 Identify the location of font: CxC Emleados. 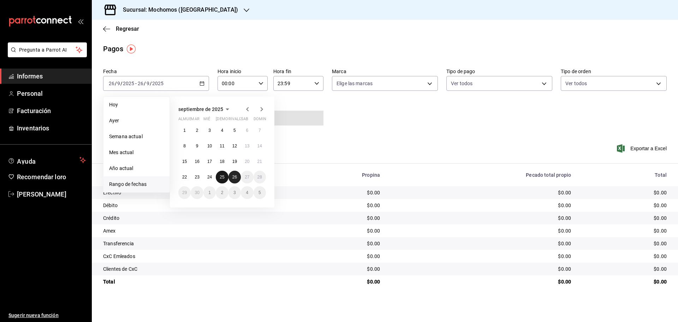
(119, 256).